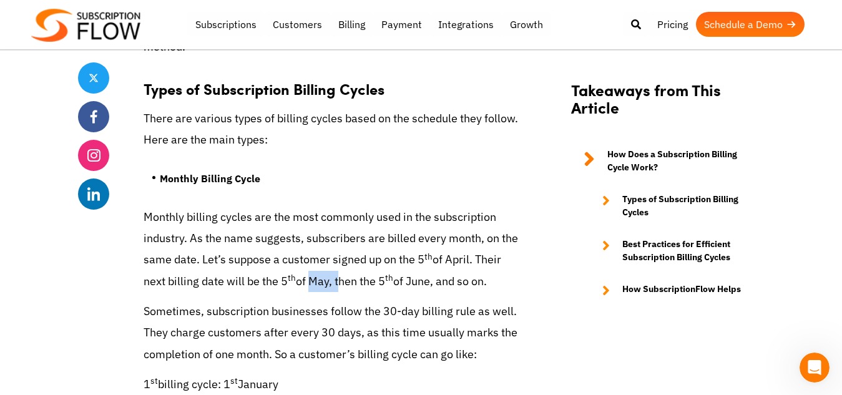 The image size is (842, 395). What do you see at coordinates (226, 24) in the screenshot?
I see `a: Subscriptions` at bounding box center [226, 24].